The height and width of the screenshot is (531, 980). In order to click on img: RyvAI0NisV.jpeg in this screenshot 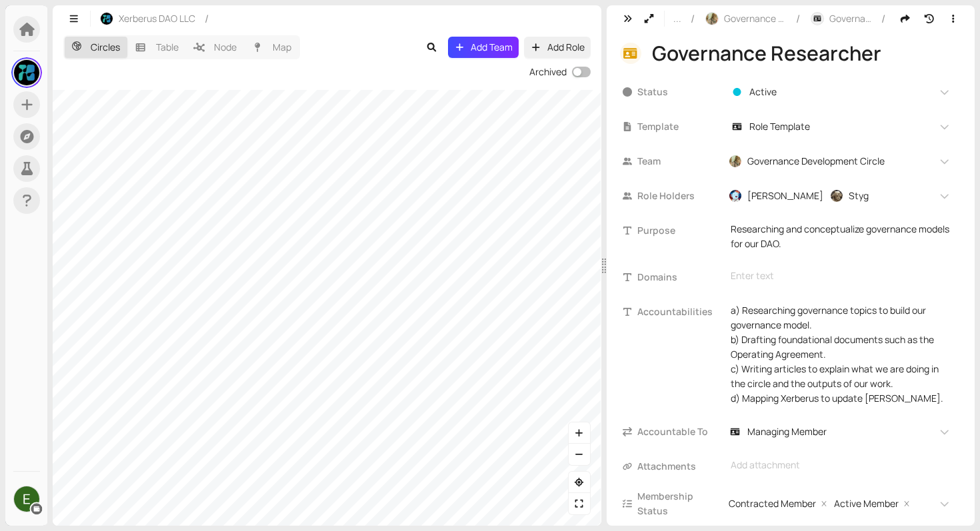, I will do `click(735, 196)`.